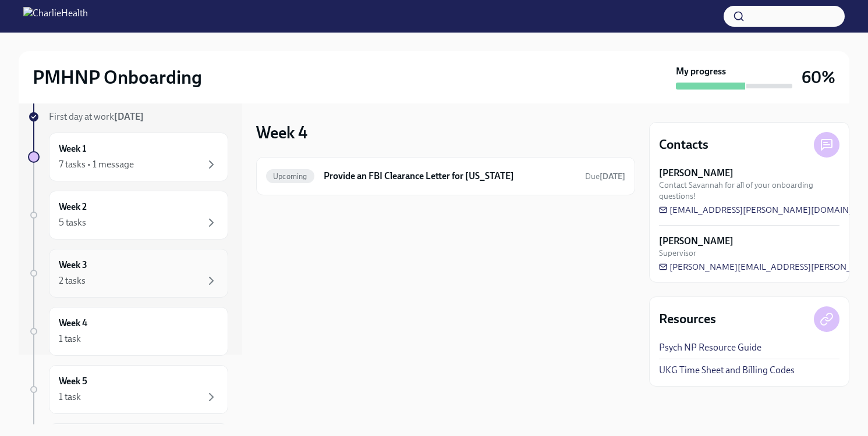 This screenshot has width=868, height=436. Describe the element at coordinates (55, 16) in the screenshot. I see `img: CharlieHealth` at that location.